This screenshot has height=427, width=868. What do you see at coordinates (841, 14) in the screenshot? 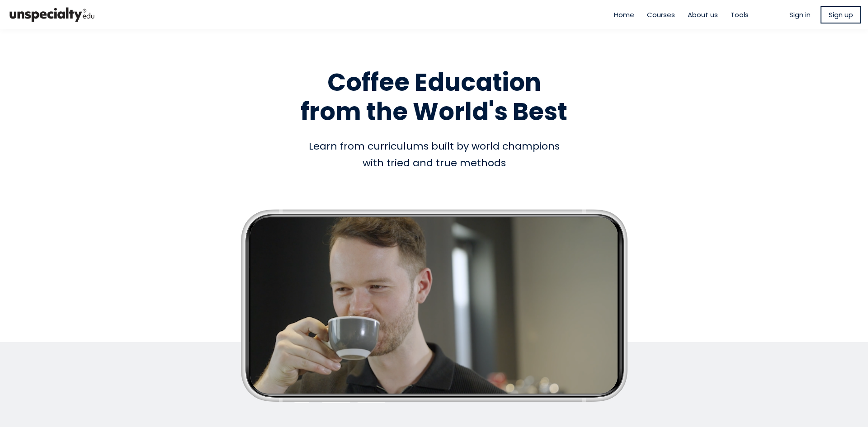
I see `span: Sign up` at bounding box center [841, 14].